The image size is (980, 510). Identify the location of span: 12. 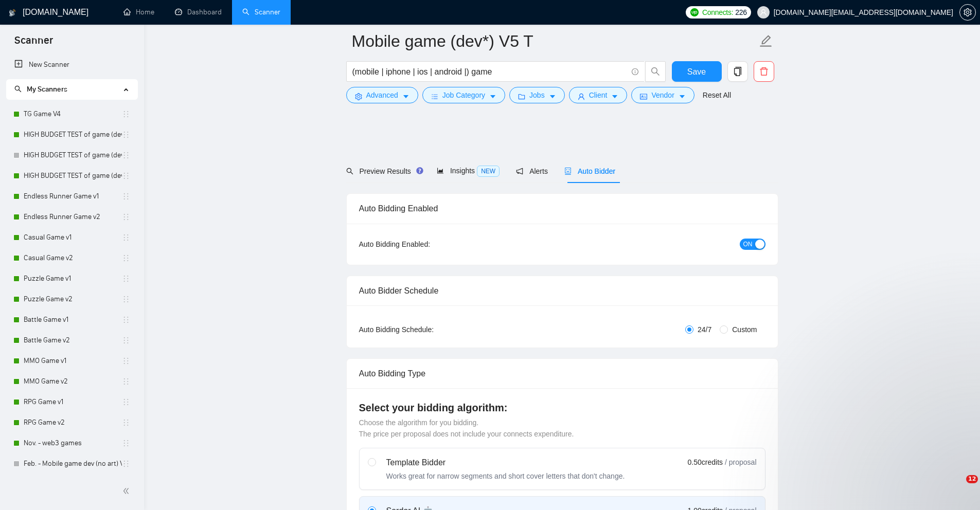
(972, 480).